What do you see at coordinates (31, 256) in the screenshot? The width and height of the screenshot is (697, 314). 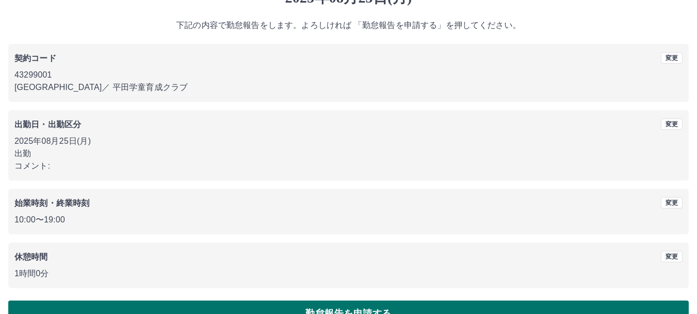 I see `b: 休憩時間` at bounding box center [31, 256].